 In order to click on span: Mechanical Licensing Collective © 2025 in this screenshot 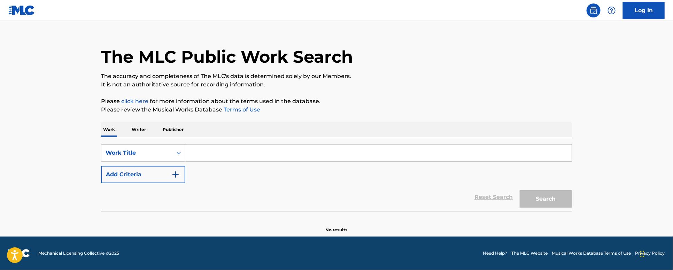, I will do `click(79, 253)`.